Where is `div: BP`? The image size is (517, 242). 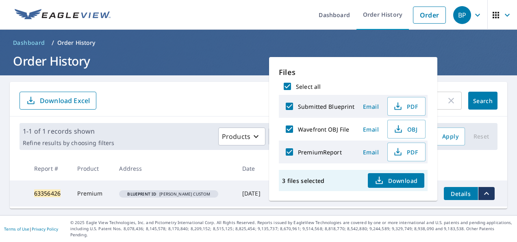 div: BP is located at coordinates (462, 15).